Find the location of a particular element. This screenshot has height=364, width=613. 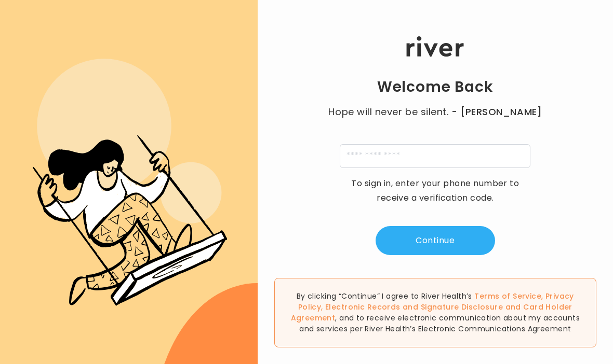

a: Card Holder Agreement is located at coordinates (432, 312).